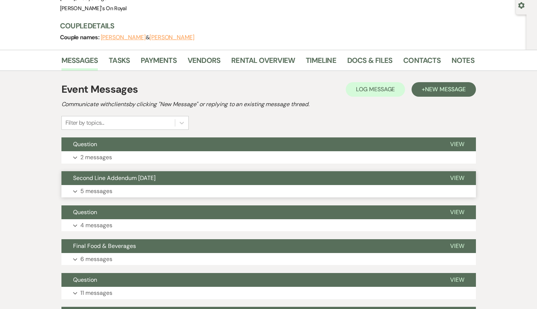  What do you see at coordinates (269, 191) in the screenshot?
I see `button: 5 messages` at bounding box center [269, 191].